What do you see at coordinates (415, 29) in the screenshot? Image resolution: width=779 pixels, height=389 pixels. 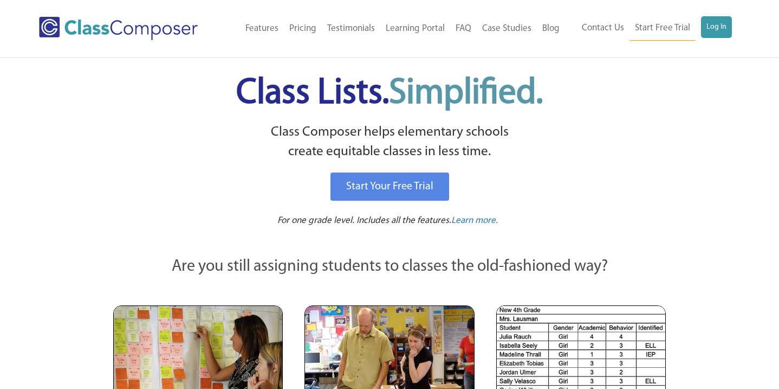 I see `a: Learning Portal` at bounding box center [415, 29].